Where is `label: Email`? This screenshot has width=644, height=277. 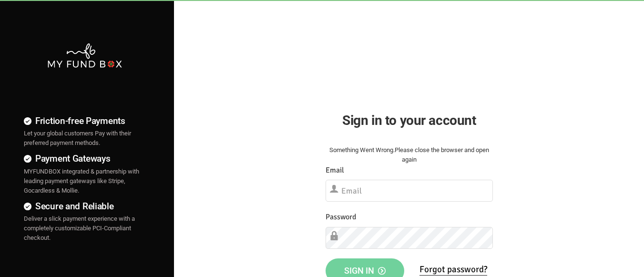 label: Email is located at coordinates (335, 170).